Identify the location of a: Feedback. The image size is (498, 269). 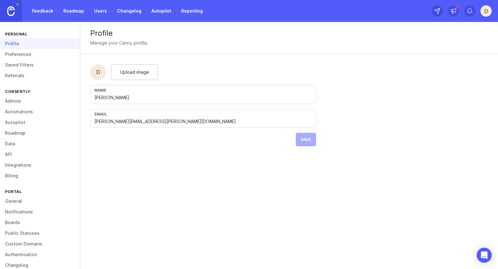
(43, 11).